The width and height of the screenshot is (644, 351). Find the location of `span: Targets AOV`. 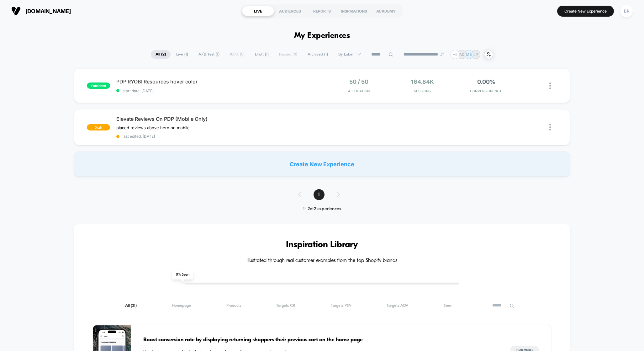

span: Targets AOV is located at coordinates (397, 306).